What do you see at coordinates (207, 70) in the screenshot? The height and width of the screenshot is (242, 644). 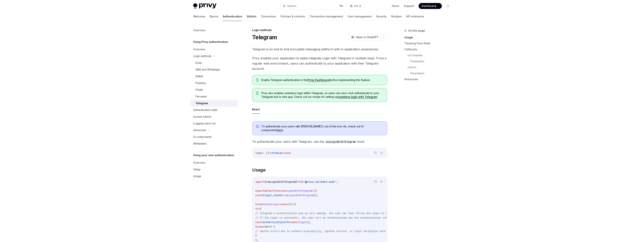 I see `div: SMS and WhatsApp` at bounding box center [207, 70].